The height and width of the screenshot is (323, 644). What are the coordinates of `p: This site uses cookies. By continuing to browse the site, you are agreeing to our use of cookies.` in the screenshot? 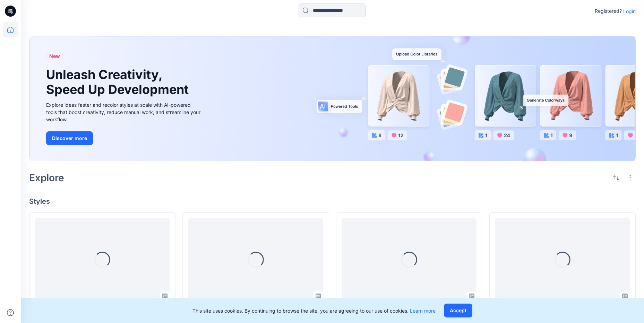 It's located at (314, 310).